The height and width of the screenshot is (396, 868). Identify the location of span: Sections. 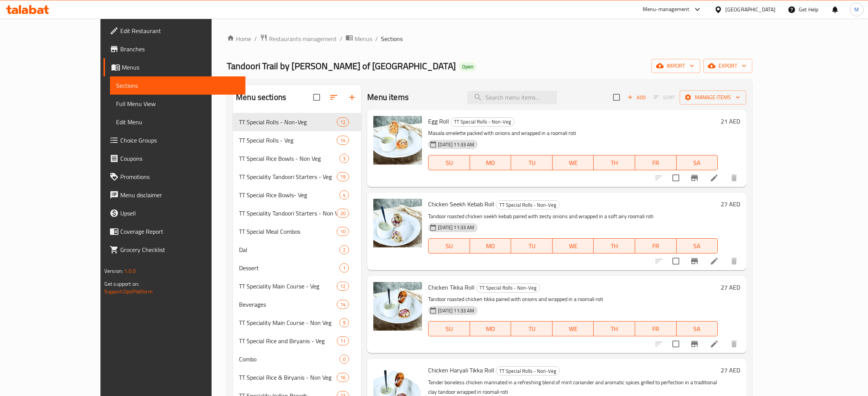
(178, 85).